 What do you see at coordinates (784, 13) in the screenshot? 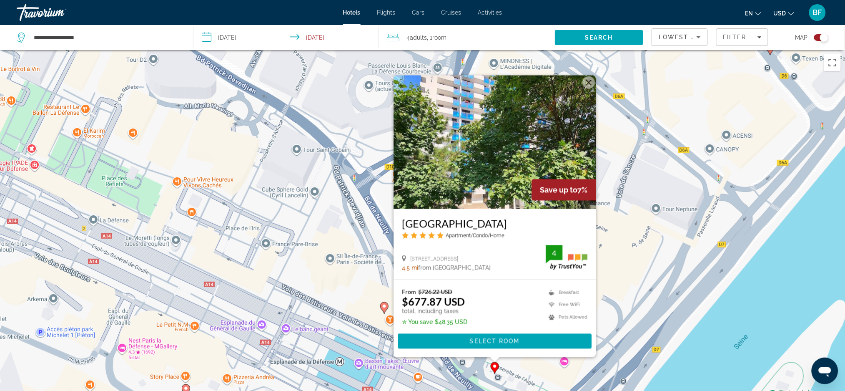
I see `button: Change currency` at bounding box center [784, 13].